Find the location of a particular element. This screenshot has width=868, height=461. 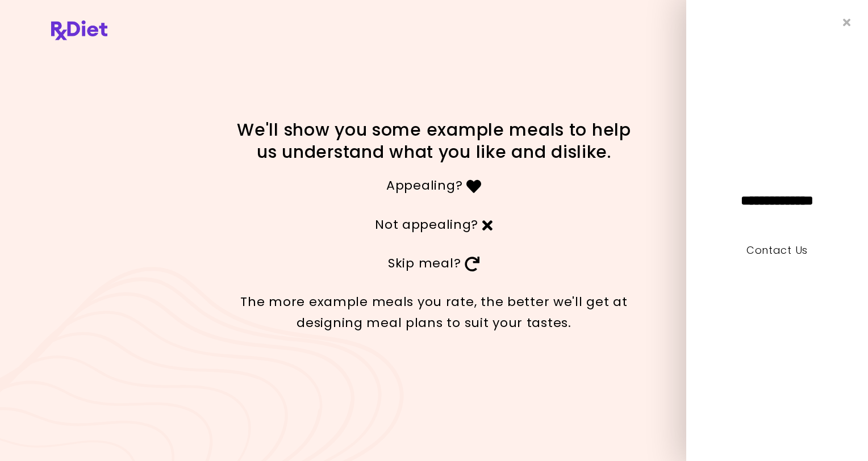

img: RxDiet is located at coordinates (79, 30).